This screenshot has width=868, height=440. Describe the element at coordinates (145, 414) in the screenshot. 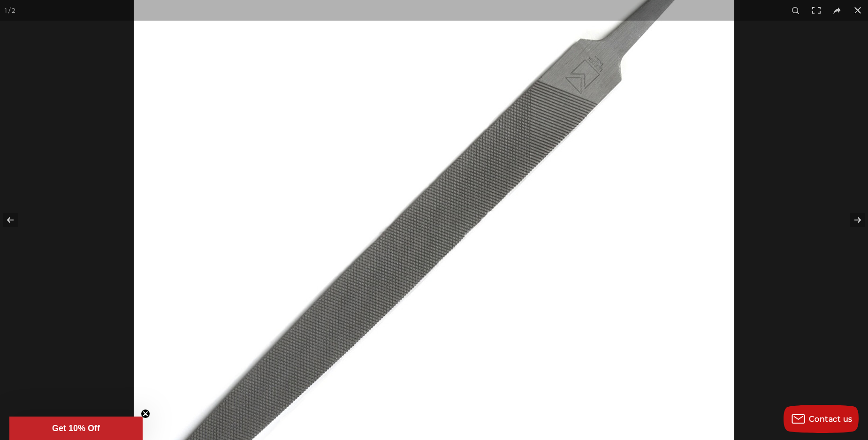

I see `button: Close teaser` at that location.